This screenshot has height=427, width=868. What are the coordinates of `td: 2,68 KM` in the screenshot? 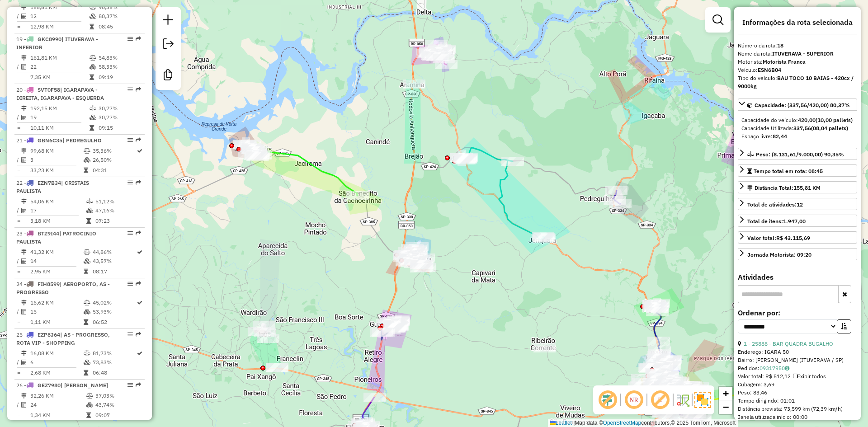 It's located at (57, 373).